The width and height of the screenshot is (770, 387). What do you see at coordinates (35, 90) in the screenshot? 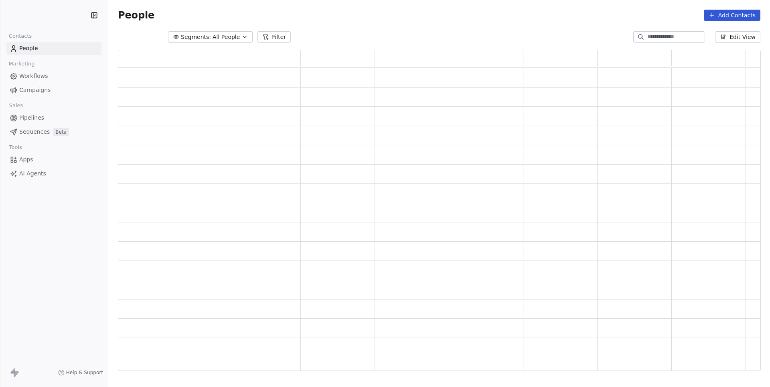
I see `span: Campaigns` at bounding box center [35, 90].